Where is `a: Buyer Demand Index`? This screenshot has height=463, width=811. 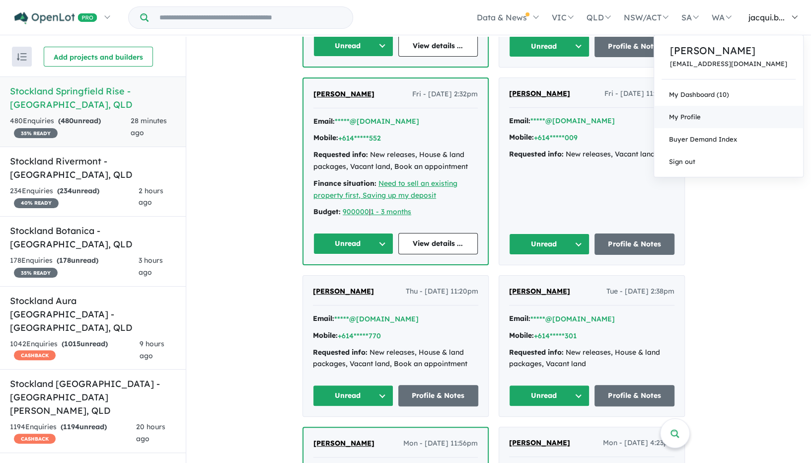
a: Buyer Demand Index is located at coordinates (729, 139).